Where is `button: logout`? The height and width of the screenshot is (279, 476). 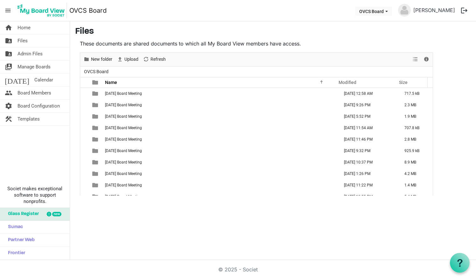
button: logout is located at coordinates (464, 11).